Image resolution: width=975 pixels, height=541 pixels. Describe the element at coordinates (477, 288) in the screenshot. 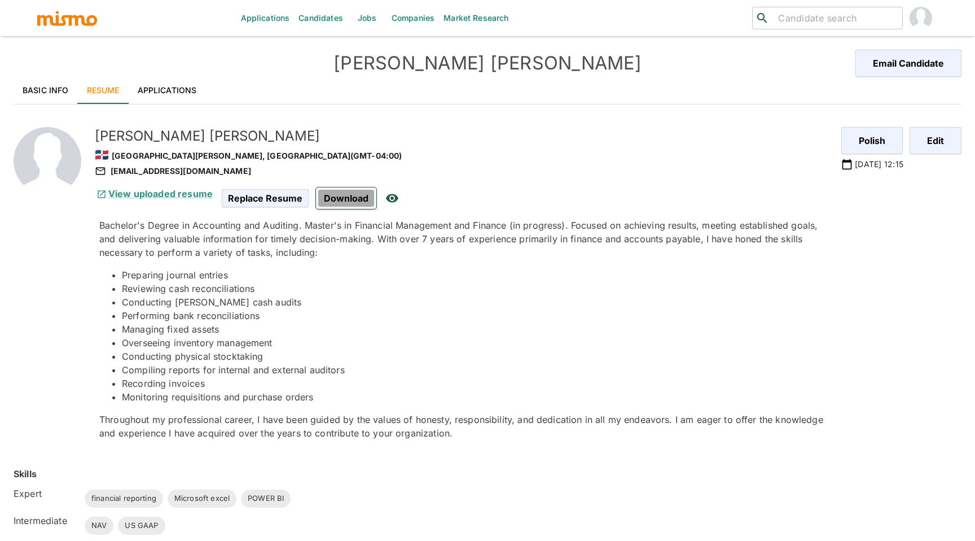

I see `li: Reviewing cash reconciliations` at that location.